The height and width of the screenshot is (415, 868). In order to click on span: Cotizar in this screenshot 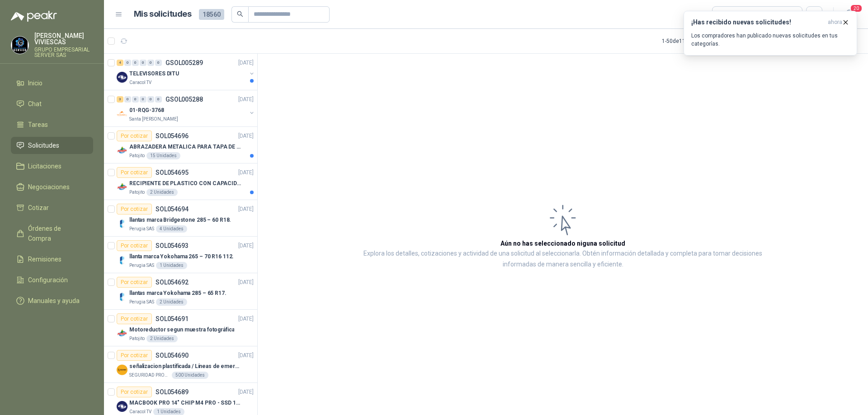, I will do `click(38, 208)`.